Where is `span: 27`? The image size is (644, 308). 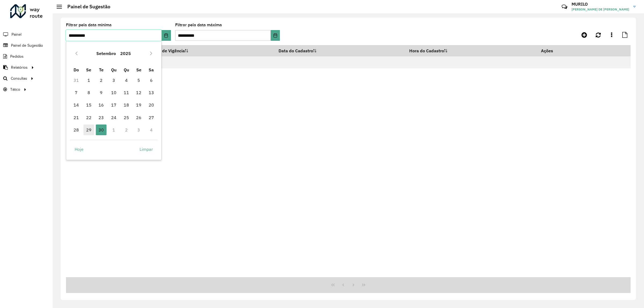 span: 27 is located at coordinates (151, 118).